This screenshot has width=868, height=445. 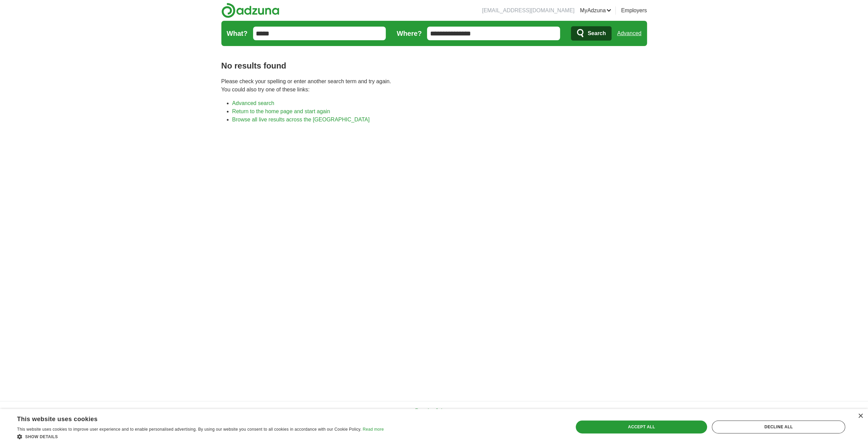 I want to click on div: Accept all, so click(x=641, y=427).